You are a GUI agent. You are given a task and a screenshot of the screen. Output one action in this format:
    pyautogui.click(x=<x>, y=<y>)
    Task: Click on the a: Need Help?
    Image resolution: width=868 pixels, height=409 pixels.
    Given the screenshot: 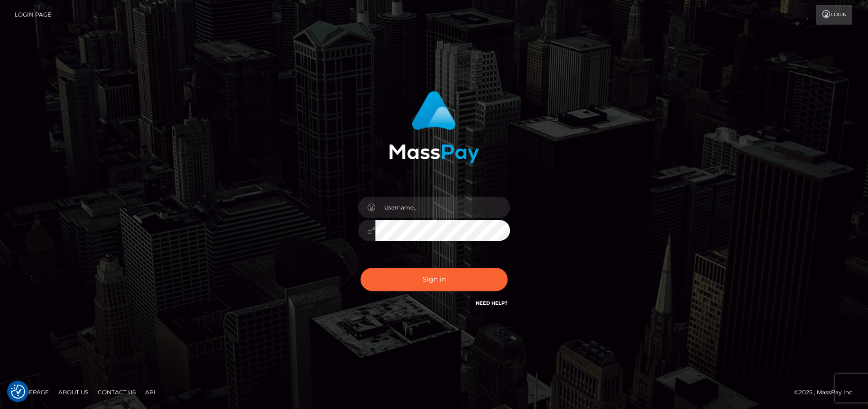 What is the action you would take?
    pyautogui.click(x=491, y=303)
    